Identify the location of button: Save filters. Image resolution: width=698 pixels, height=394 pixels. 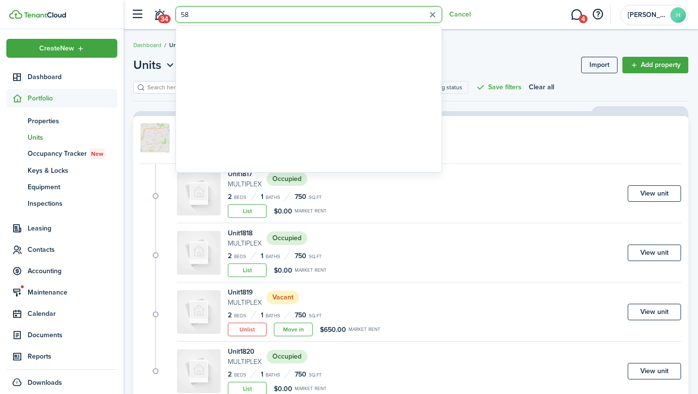
(498, 87).